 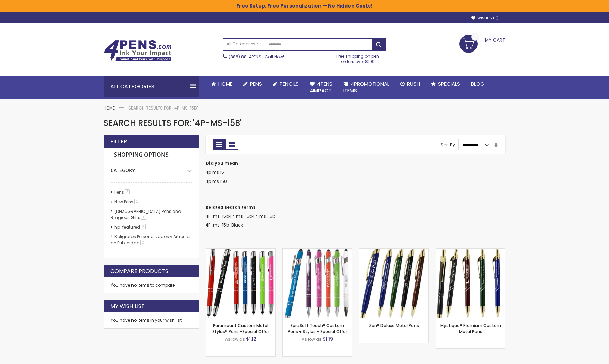 What do you see at coordinates (151, 167) in the screenshot?
I see `div: Category` at bounding box center [151, 167].